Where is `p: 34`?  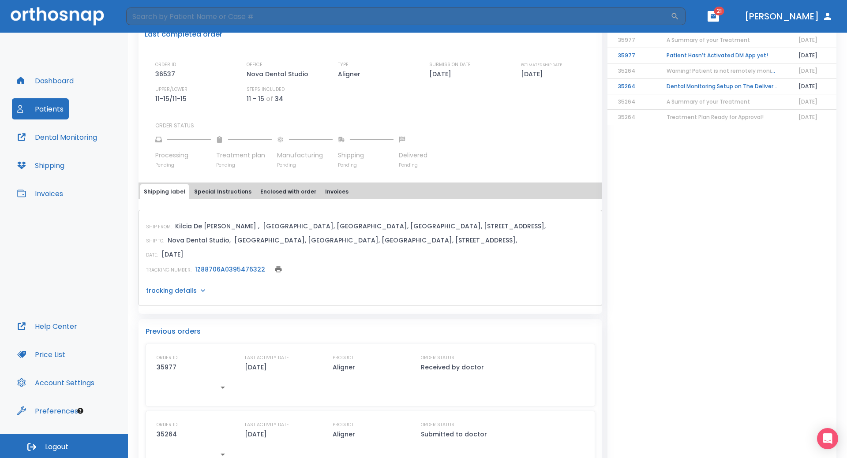
p: 34 is located at coordinates (279, 99).